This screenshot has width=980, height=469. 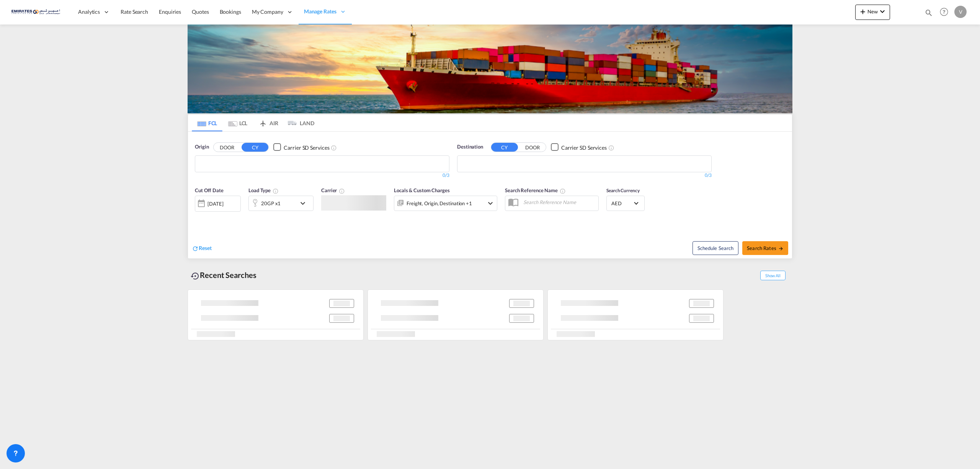 What do you see at coordinates (781, 249) in the screenshot?
I see `md-icon: icon-arrow-right` at bounding box center [781, 249].